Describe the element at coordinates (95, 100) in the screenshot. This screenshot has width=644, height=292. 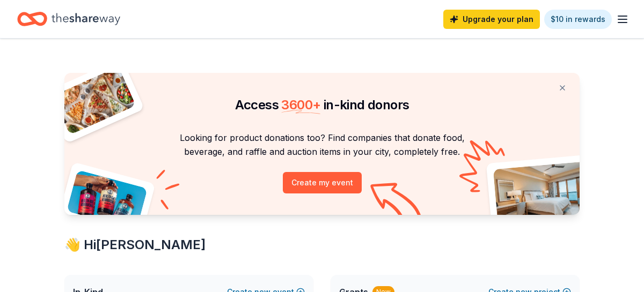
I see `img: Pizza` at that location.